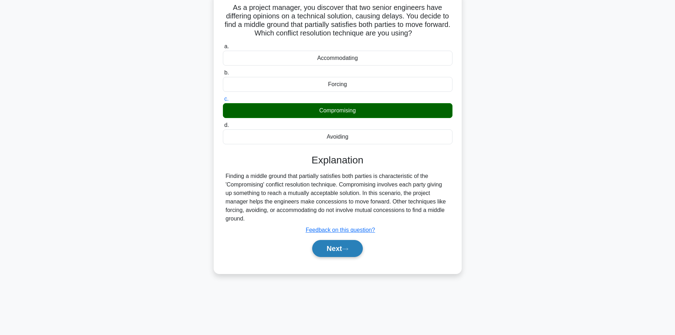  I want to click on div: Compromising, so click(338, 111).